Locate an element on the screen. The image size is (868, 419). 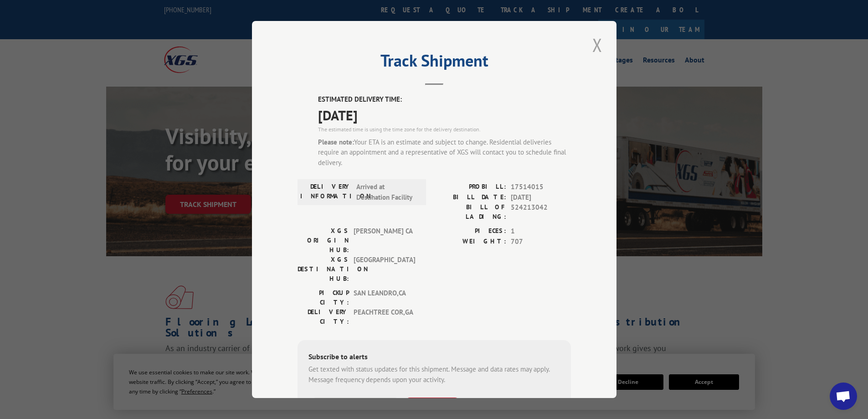
span: PEACHTREE COR , GA is located at coordinates (384, 317).